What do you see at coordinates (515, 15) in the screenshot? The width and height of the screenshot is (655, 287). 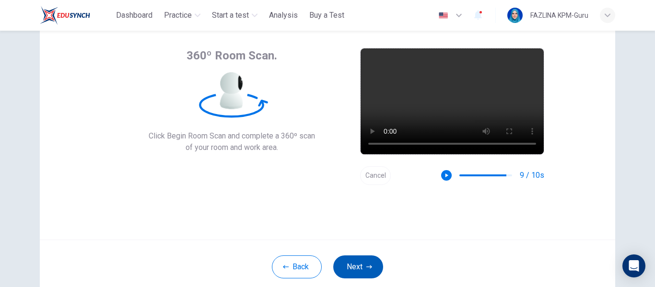 I see `img: Profile picture` at bounding box center [515, 15].